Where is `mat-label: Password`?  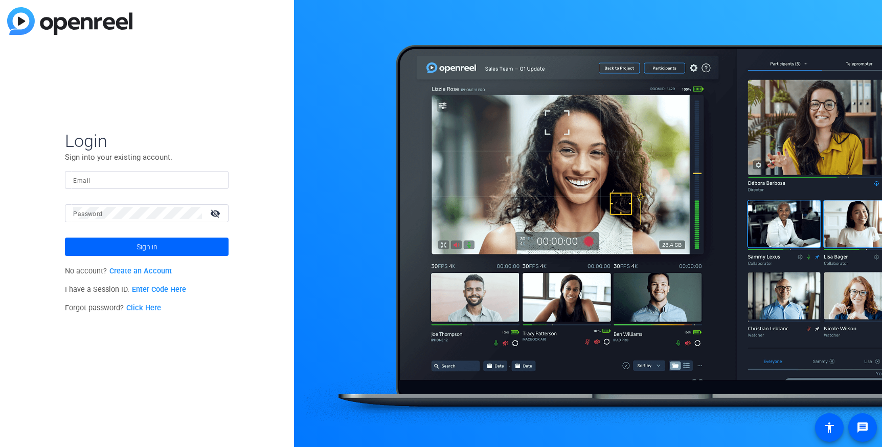
mat-label: Password is located at coordinates (87, 214).